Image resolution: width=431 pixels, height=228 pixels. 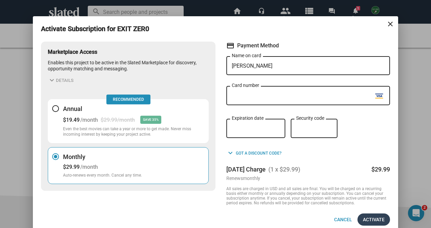 I want to click on span: Payment Method, so click(x=258, y=45).